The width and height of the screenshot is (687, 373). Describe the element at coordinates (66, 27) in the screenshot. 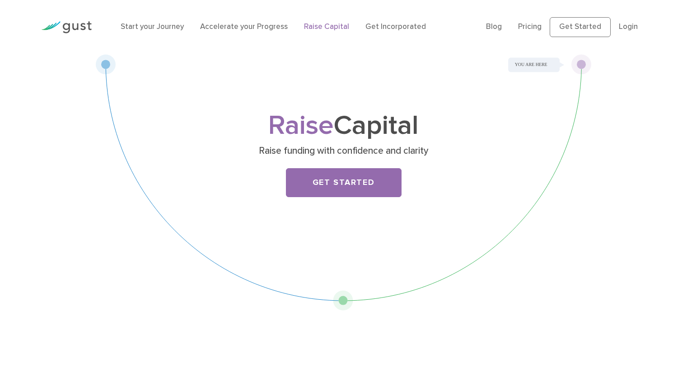

I see `img: Gust Logo` at that location.